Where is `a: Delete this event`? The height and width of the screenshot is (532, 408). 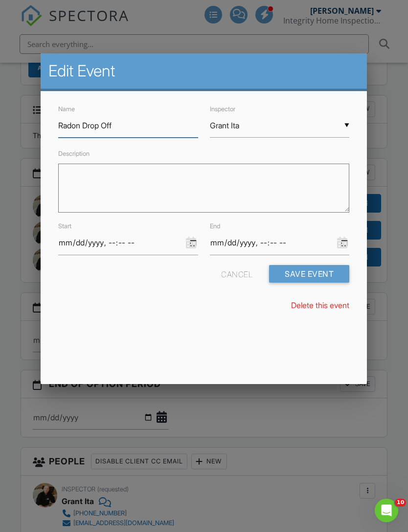
a: Delete this event is located at coordinates (321, 305).